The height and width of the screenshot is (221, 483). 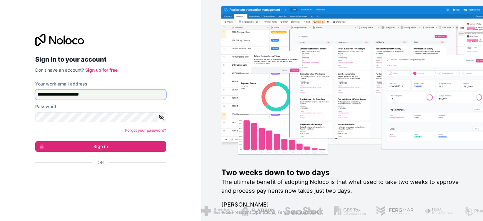 What do you see at coordinates (46, 107) in the screenshot?
I see `label: Password` at bounding box center [46, 107].